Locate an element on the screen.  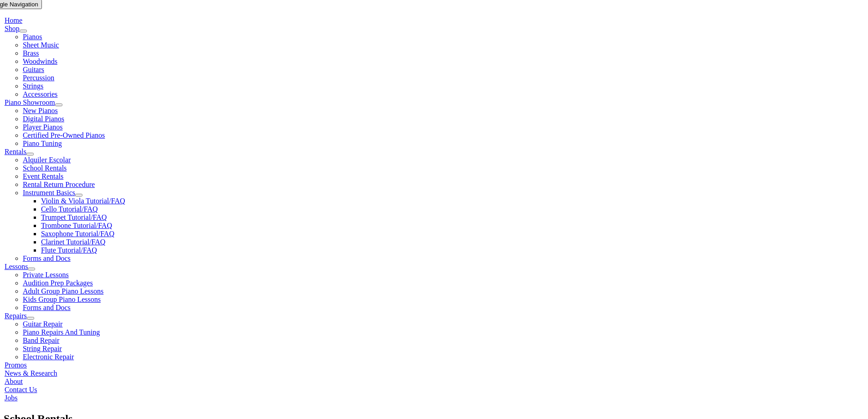
button: Open submenu of Piano Showroom is located at coordinates (59, 105).